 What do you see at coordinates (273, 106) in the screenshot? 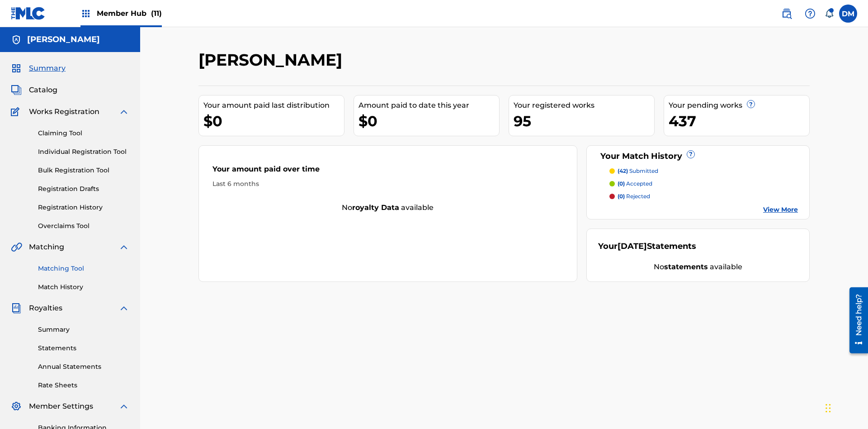
I see `div: Your amount paid last distribution` at bounding box center [273, 106].